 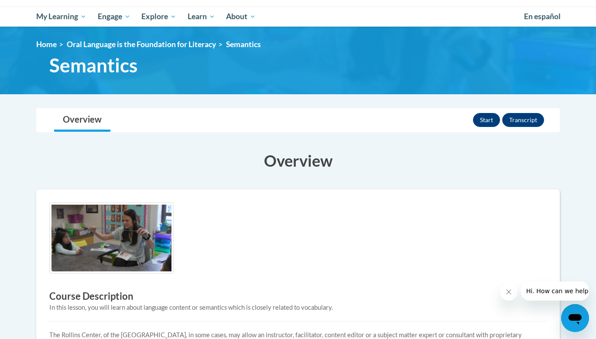 I want to click on h3: Course Description, so click(x=298, y=296).